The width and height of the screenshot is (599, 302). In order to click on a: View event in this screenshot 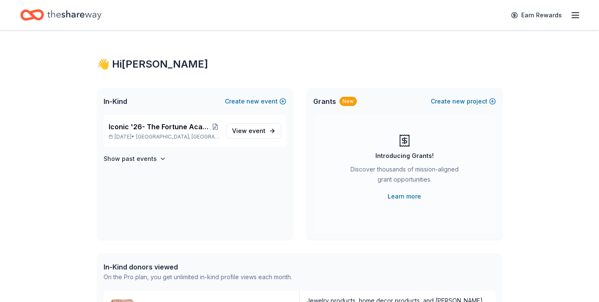, I will do `click(254, 131)`.